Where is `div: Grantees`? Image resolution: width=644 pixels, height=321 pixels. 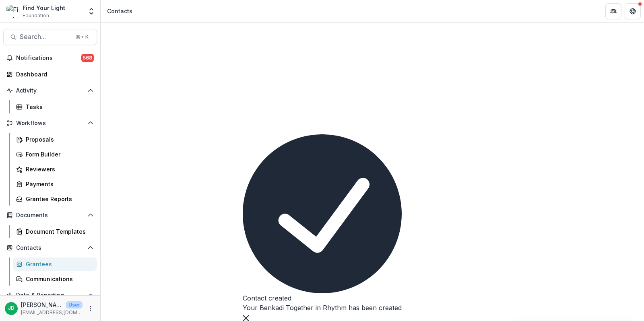
div: Grantees is located at coordinates (58, 264).